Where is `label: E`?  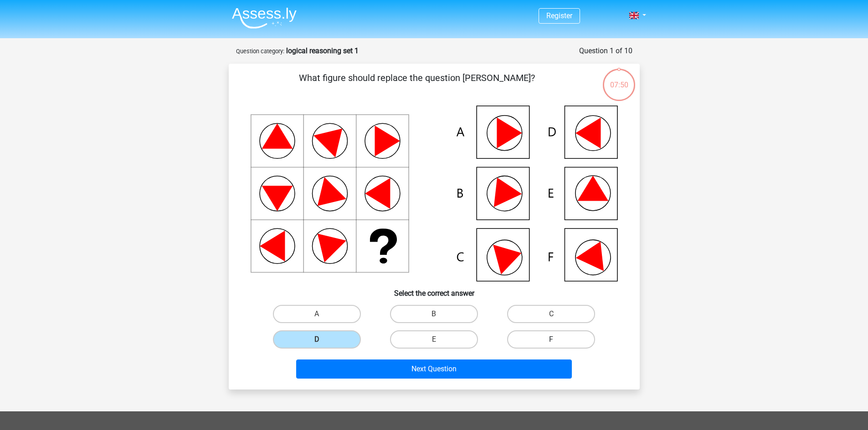
label: E is located at coordinates (433, 340).